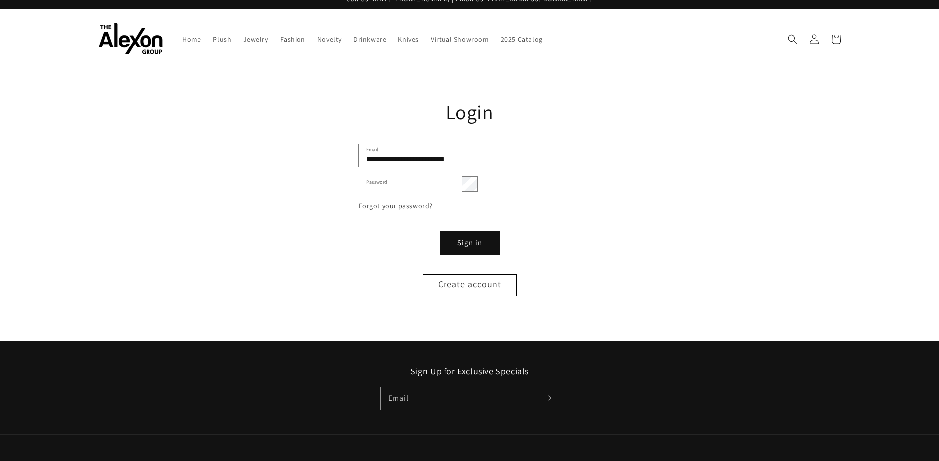 This screenshot has height=461, width=939. Describe the element at coordinates (460, 39) in the screenshot. I see `span: Virtual Showroom` at that location.